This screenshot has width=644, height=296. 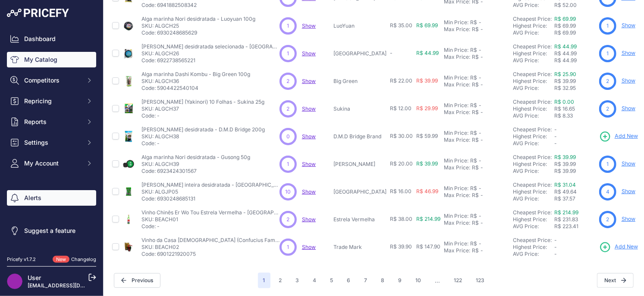 What do you see at coordinates (297, 281) in the screenshot?
I see `button: Go to page 3` at bounding box center [297, 281].